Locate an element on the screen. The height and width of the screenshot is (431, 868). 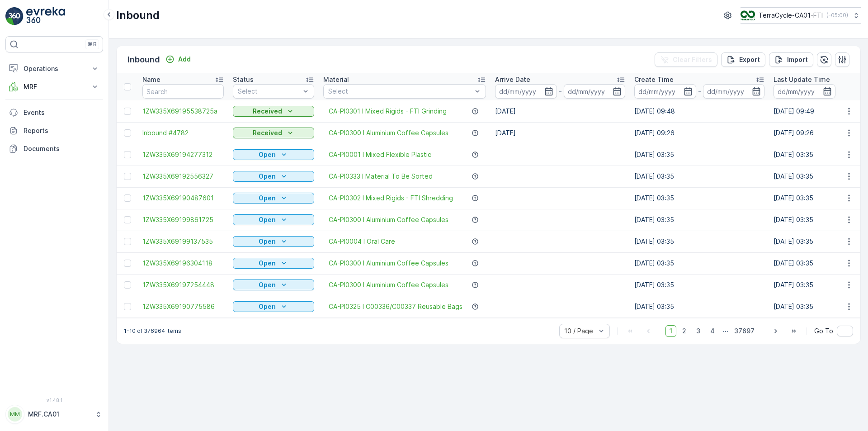
button: Import is located at coordinates (791, 60).